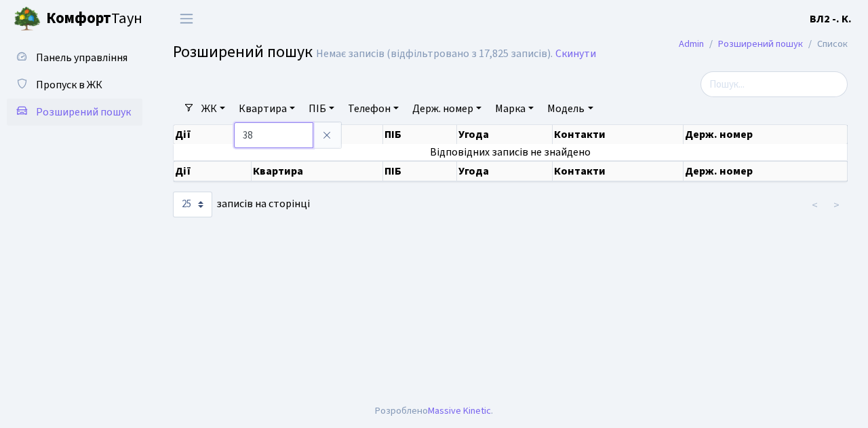  What do you see at coordinates (321, 109) in the screenshot?
I see `a: ПІБ` at bounding box center [321, 109].